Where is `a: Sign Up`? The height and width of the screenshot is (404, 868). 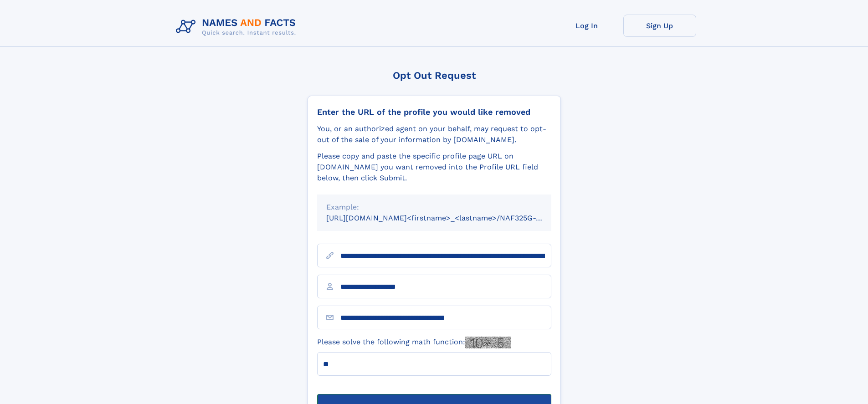 a: Sign Up is located at coordinates (660, 25).